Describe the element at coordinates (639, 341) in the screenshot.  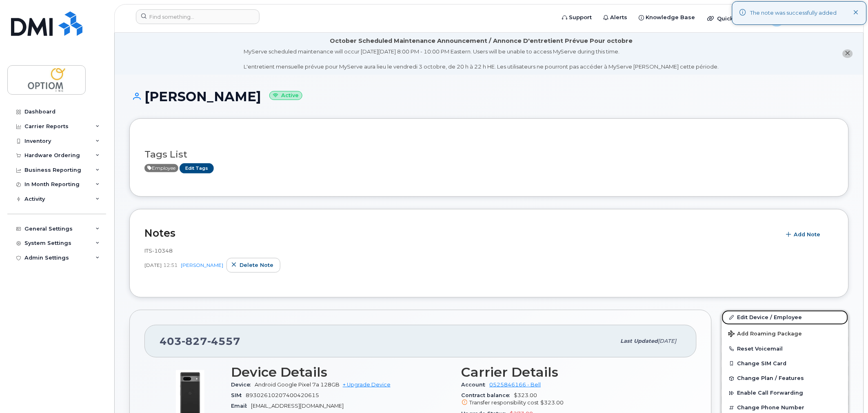
I see `span: Last updated` at that location.